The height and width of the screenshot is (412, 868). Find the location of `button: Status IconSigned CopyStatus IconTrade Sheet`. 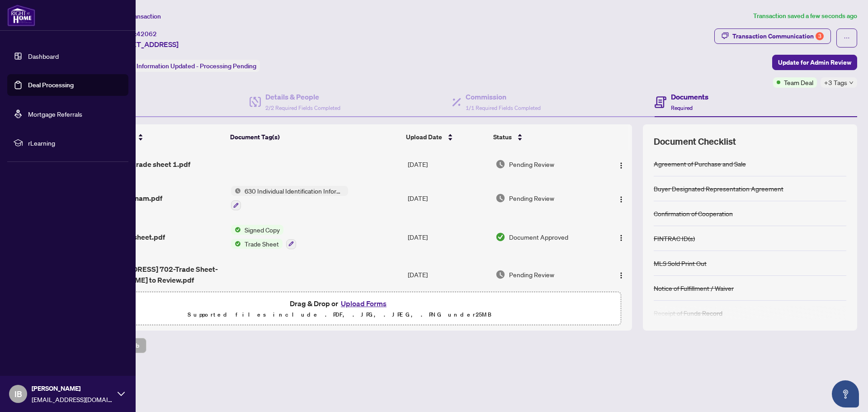

button: Status IconSigned CopyStatus IconTrade Sheet is located at coordinates (263, 237).